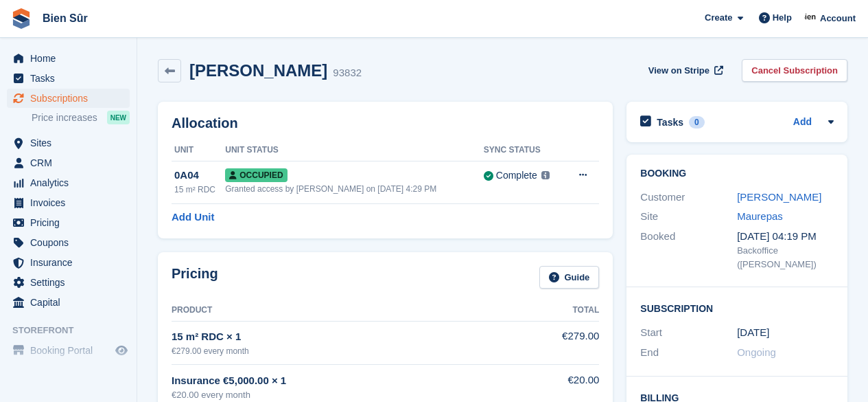  Describe the element at coordinates (71, 163) in the screenshot. I see `span: CRM` at that location.